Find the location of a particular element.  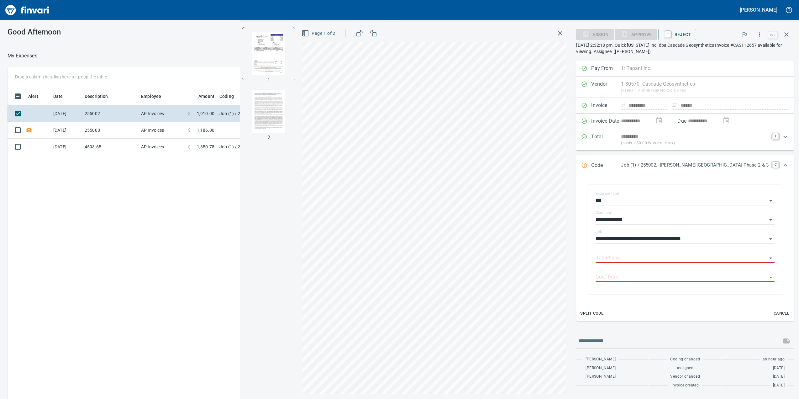

span: Page 1 of 2 is located at coordinates (319, 33).